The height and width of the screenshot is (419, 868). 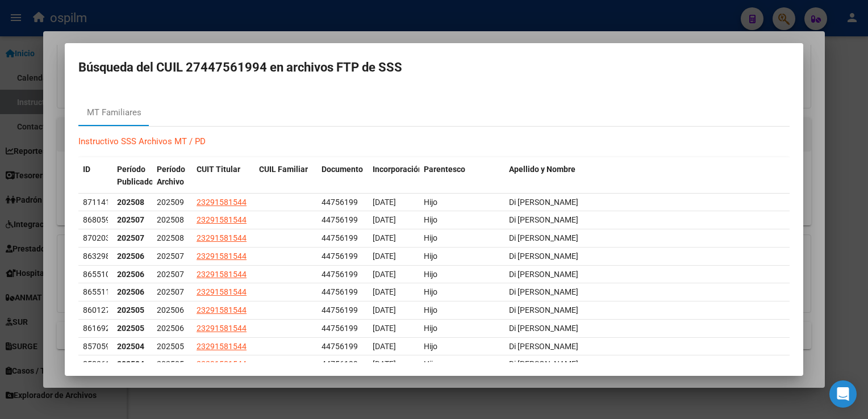 I want to click on span: 202509, so click(x=171, y=202).